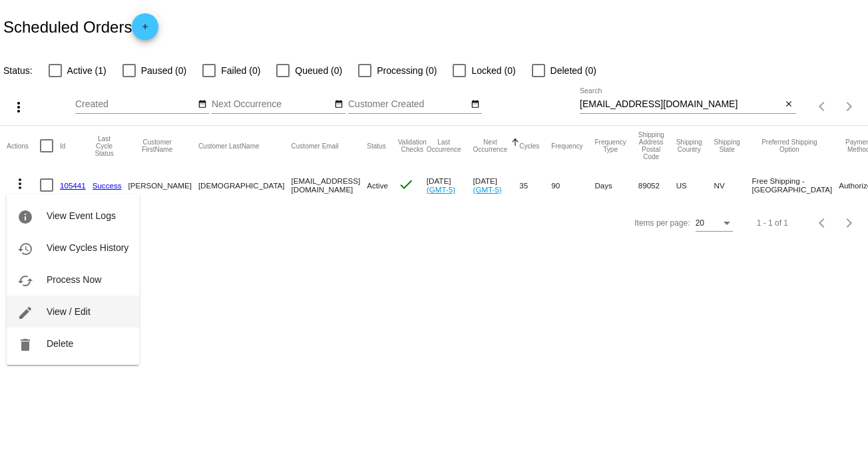 This screenshot has width=868, height=468. I want to click on mat-icon: cached, so click(25, 281).